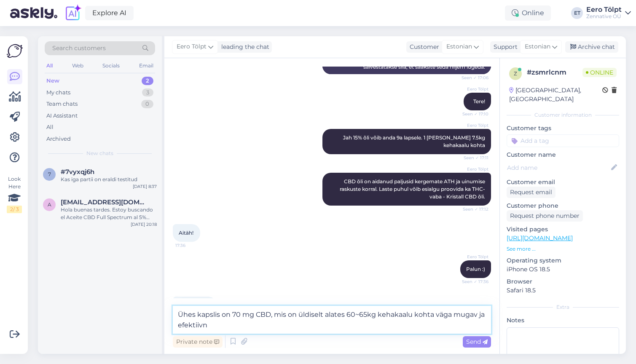 The height and width of the screenshot is (364, 636). What do you see at coordinates (562, 290) in the screenshot?
I see `p: Safari 18.5` at bounding box center [562, 290].